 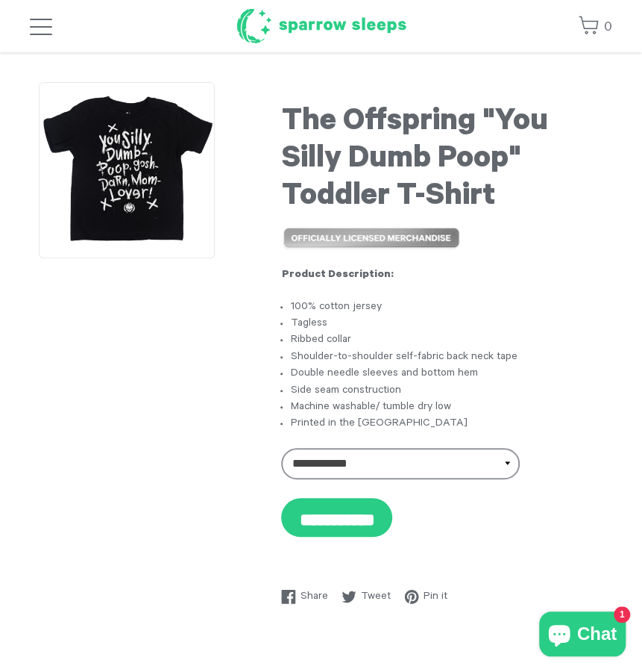 What do you see at coordinates (435, 597) in the screenshot?
I see `span: Pin it` at bounding box center [435, 597].